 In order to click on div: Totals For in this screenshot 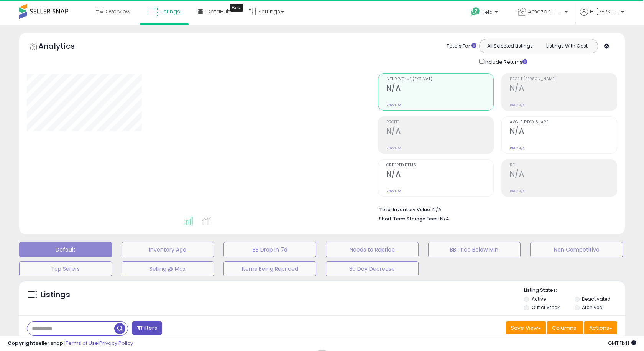, I will do `click(462, 46)`.